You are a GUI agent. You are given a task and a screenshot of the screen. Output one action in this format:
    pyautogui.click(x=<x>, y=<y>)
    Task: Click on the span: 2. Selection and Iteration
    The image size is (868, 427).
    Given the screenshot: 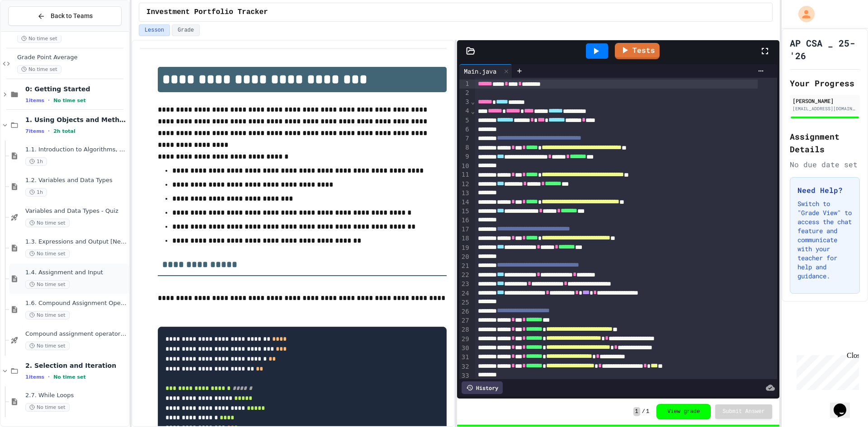 What is the action you would take?
    pyautogui.click(x=76, y=366)
    